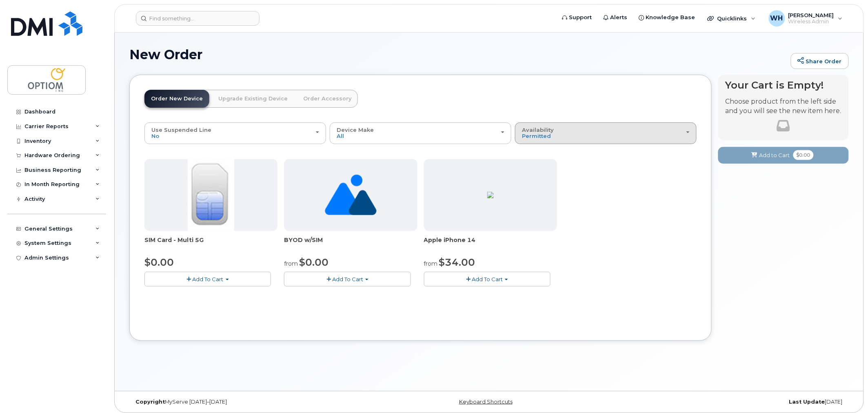 The image size is (868, 413). Describe the element at coordinates (491, 195) in the screenshot. I see `img: 6598ED92-4C32-42D3-A63C-95DFAC6CCF4E.png` at that location.